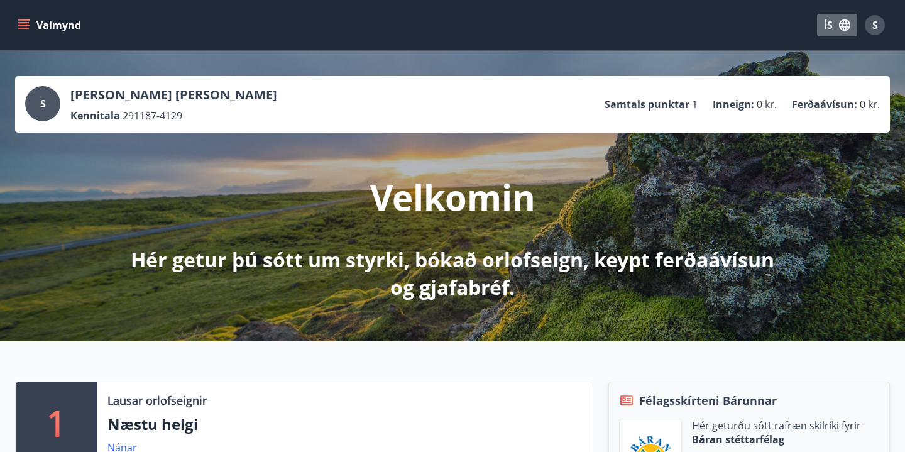  What do you see at coordinates (95, 116) in the screenshot?
I see `p: Kennitala` at bounding box center [95, 116].